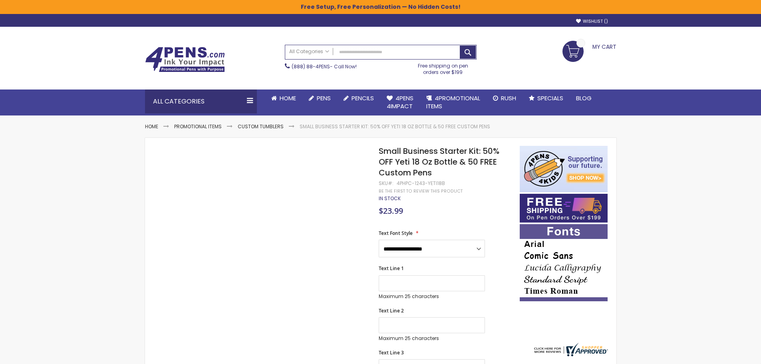  Describe the element at coordinates (395, 127) in the screenshot. I see `li: Small Business Starter Kit: 50% OFF Yeti 18 Oz Bottle & 50 FREE Custom Pens` at that location.